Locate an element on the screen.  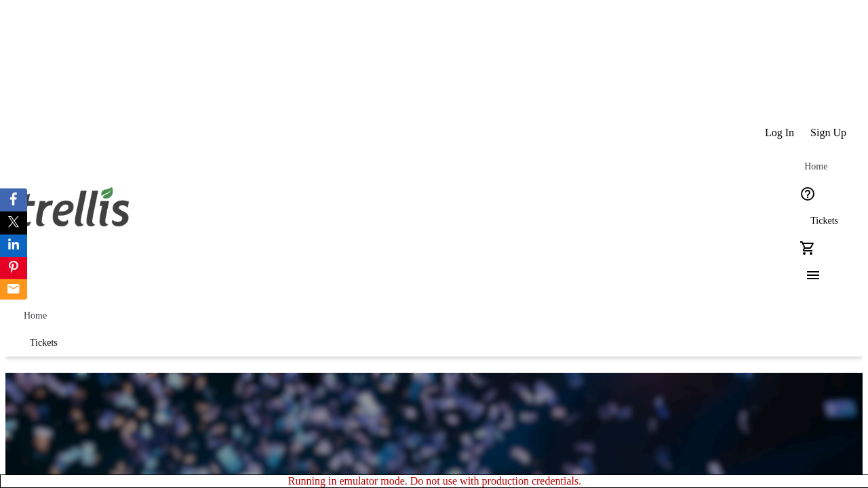
button: Cart is located at coordinates (807, 248).